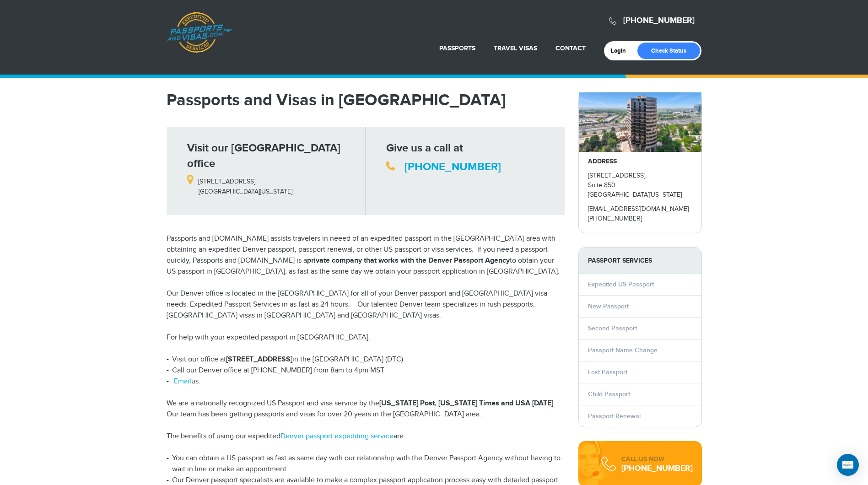 This screenshot has height=485, width=868. I want to click on a: Second Passport, so click(612, 328).